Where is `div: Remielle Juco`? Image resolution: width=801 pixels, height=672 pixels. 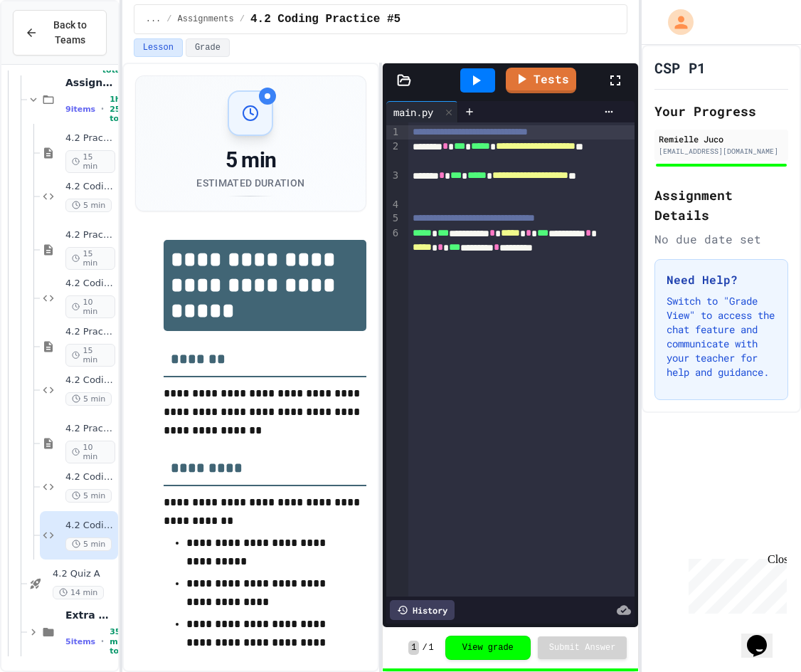
div: Remielle Juco is located at coordinates (722, 139).